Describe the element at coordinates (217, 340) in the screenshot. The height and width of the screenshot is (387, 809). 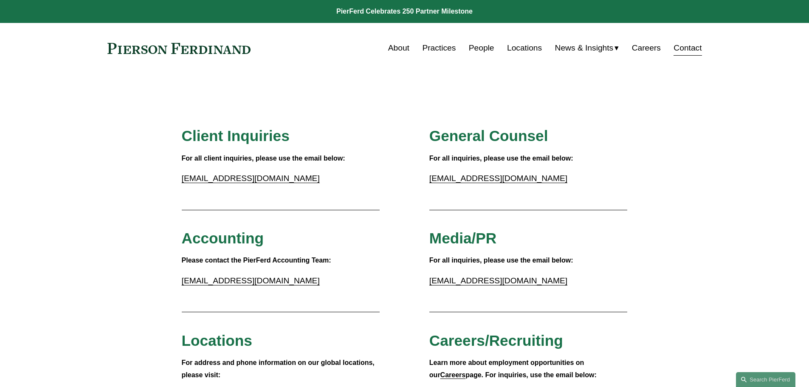
I see `span: Locations` at that location.